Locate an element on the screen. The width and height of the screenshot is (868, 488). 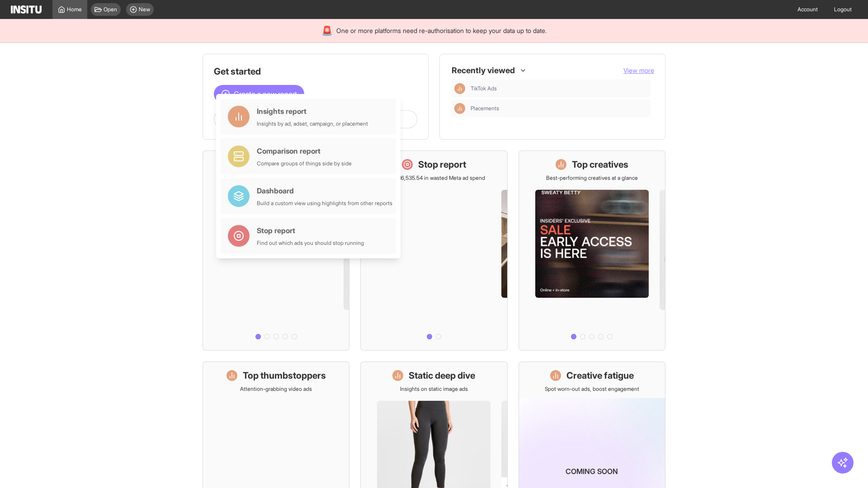
span: Create a new report is located at coordinates (265, 94).